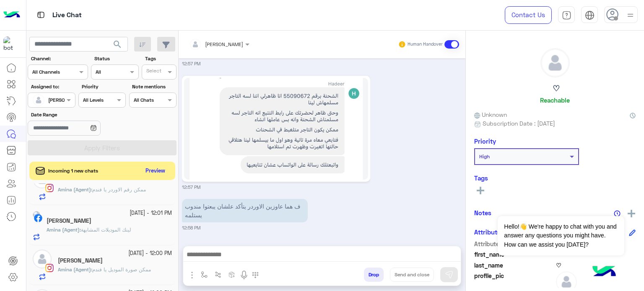 The height and width of the screenshot is (291, 644). Describe the element at coordinates (630, 15) in the screenshot. I see `img: profile` at that location.